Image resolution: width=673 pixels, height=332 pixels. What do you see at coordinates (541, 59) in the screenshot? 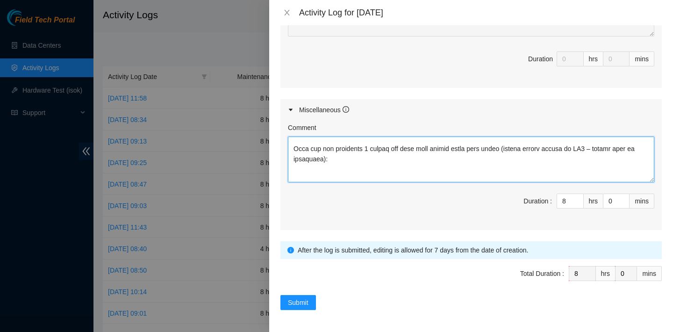
I see `div: Duration` at bounding box center [541, 59].